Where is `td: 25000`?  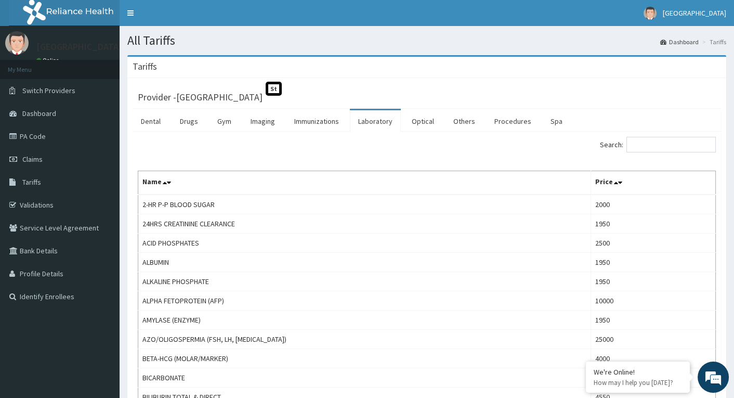 td: 25000 is located at coordinates (654, 339).